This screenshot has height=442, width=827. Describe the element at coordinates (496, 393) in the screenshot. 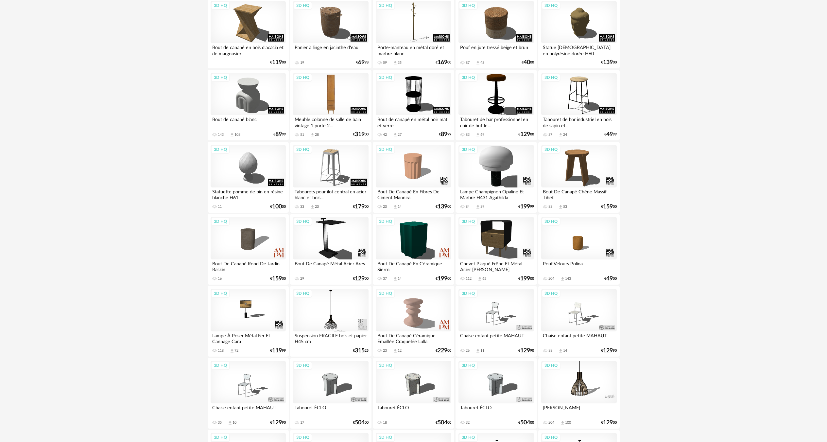

I see `a: 3D HQ Tabouret ÉCLO 32 €50400` at that location.